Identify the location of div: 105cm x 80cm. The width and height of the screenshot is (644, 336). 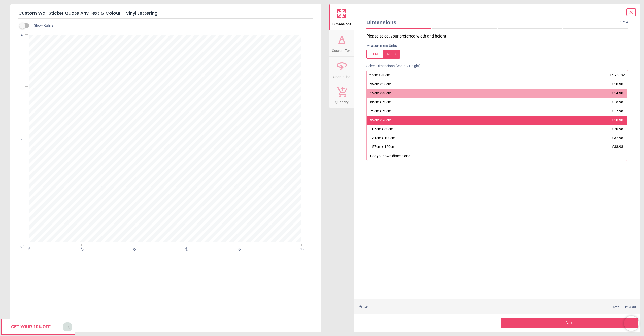
(381, 129).